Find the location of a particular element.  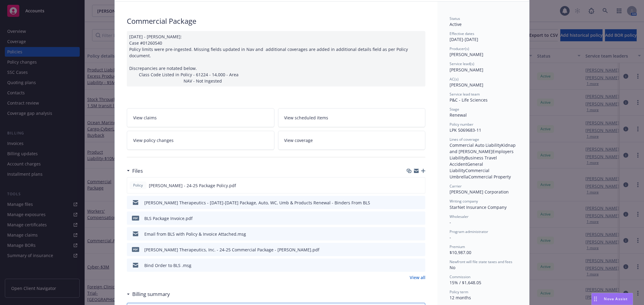

span: Stage is located at coordinates (454, 109).